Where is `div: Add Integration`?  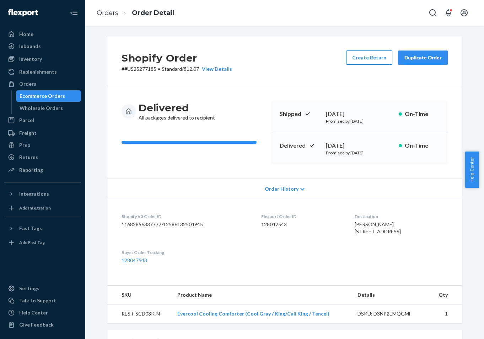
div: Add Integration is located at coordinates (35, 208).